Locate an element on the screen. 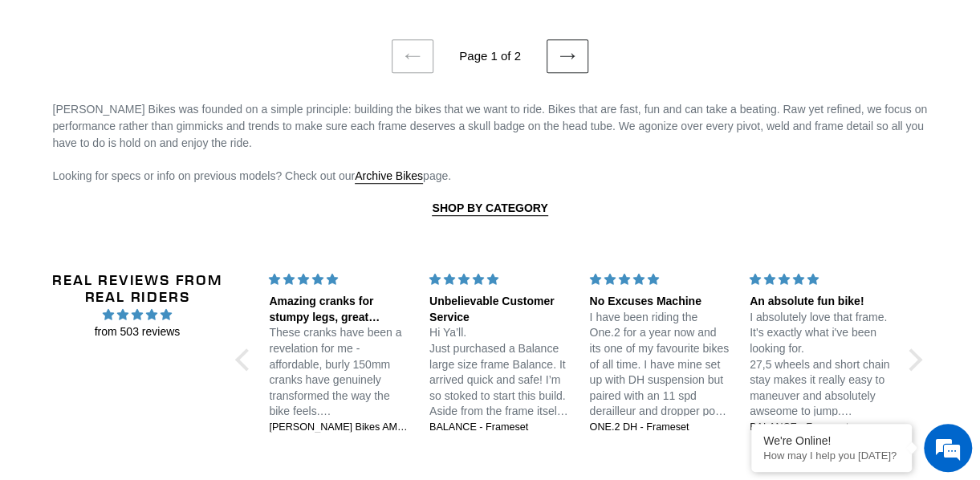 The image size is (980, 480). div: Navigation go back is located at coordinates (30, 100).